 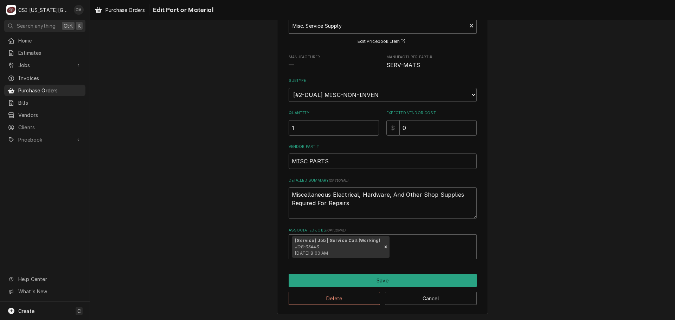 What do you see at coordinates (79, 10) in the screenshot?
I see `div: CM` at bounding box center [79, 10].